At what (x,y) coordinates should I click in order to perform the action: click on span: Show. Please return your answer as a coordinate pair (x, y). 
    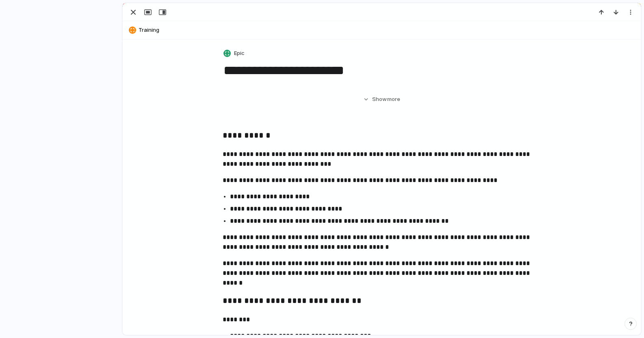
    Looking at the image, I should click on (380, 100).